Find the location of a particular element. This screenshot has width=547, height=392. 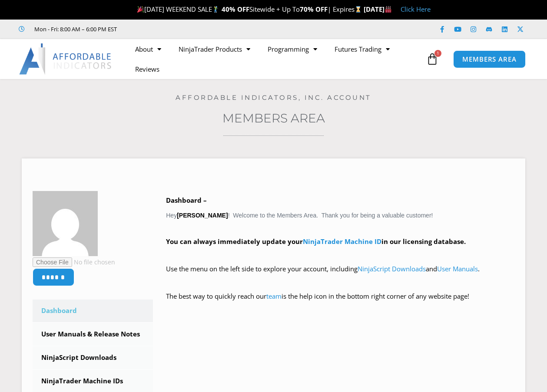

a: Click Here is located at coordinates (415, 9).